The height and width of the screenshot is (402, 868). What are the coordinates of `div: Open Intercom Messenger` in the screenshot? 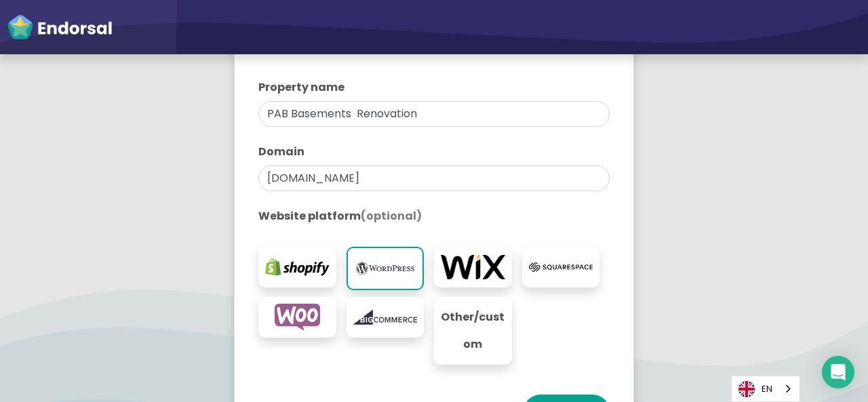 It's located at (838, 372).